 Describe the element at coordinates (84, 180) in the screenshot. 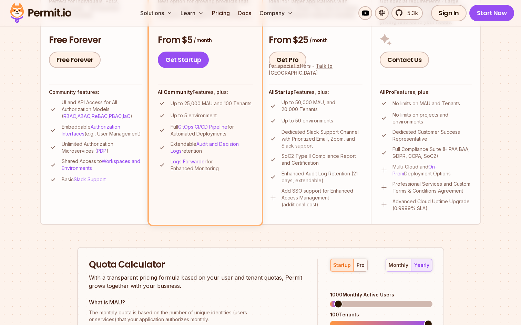

I see `p: Basic` at that location.